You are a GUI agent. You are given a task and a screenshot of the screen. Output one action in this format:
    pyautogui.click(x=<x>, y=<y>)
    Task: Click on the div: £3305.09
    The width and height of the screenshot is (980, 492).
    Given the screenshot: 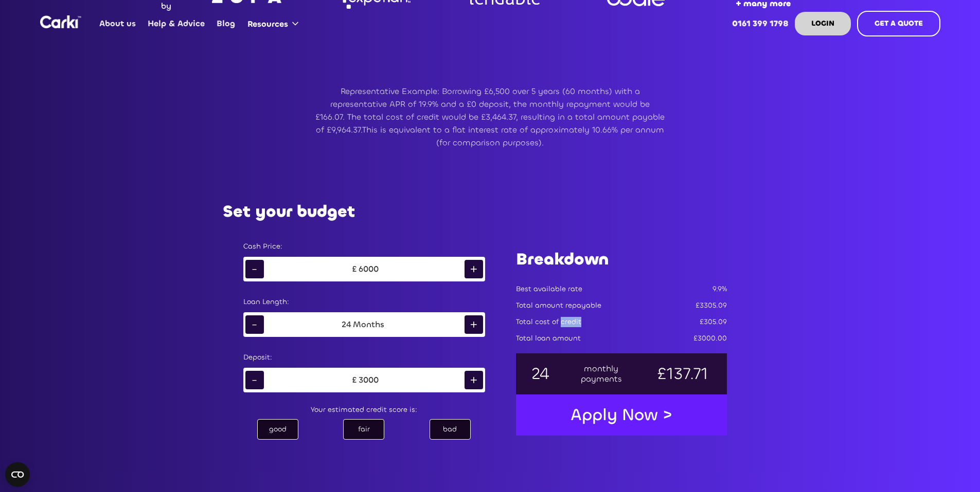 What is the action you would take?
    pyautogui.click(x=710, y=305)
    